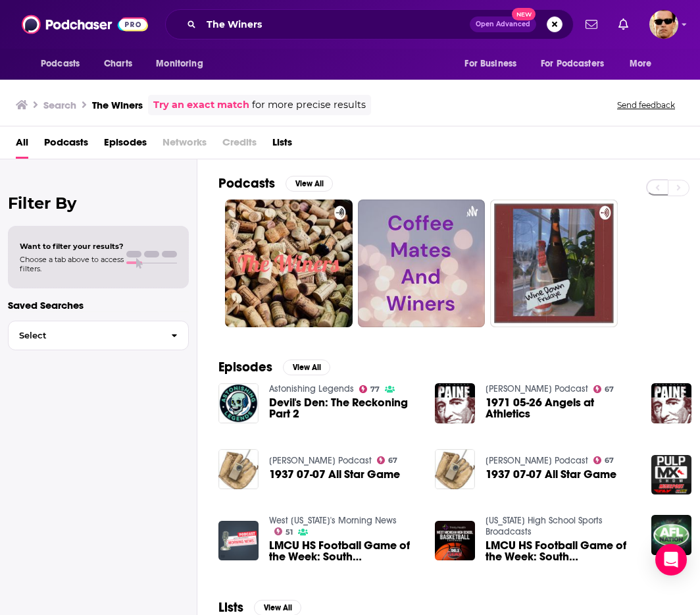 The height and width of the screenshot is (615, 700). What do you see at coordinates (544, 526) in the screenshot?
I see `a: Michigan High School Sports Broadcasts` at bounding box center [544, 526].